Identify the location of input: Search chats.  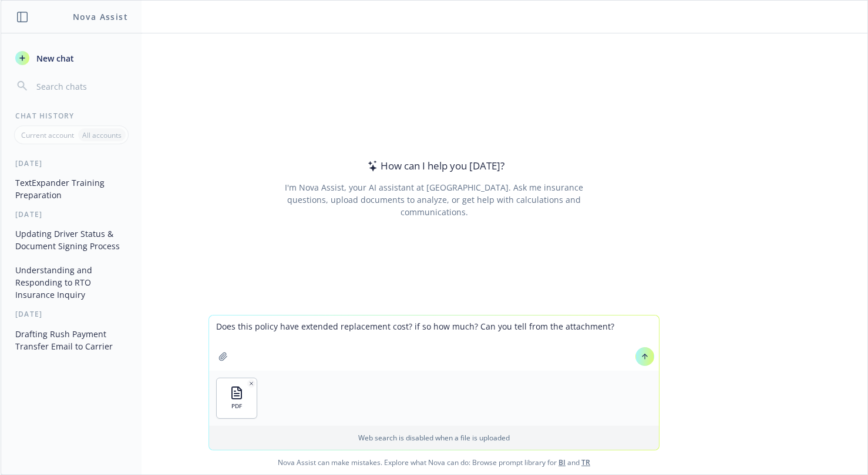
(80, 86).